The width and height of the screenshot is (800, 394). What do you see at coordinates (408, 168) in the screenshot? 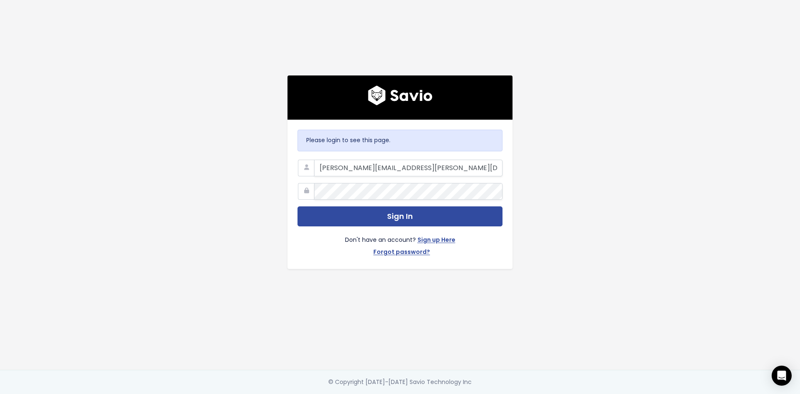
I see `input: Your Work Email Address` at bounding box center [408, 168].